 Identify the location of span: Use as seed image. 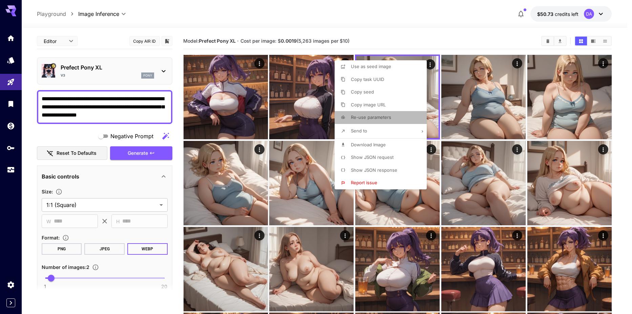
(371, 66).